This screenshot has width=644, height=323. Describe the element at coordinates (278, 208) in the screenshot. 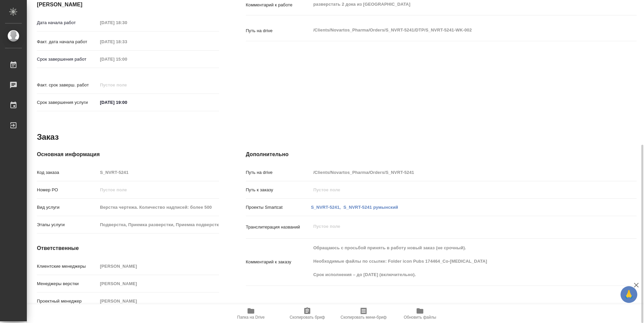

I see `p: Проекты Smartcat` at that location.